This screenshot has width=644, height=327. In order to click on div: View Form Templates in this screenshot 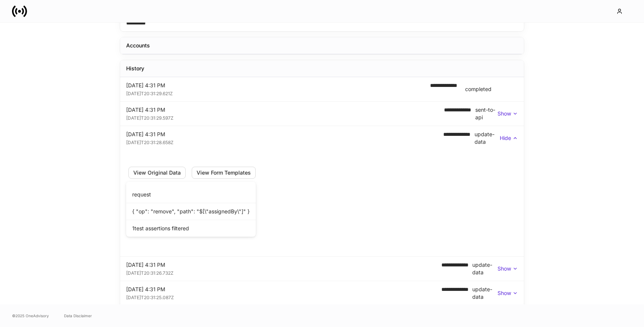, I will do `click(224, 173)`.